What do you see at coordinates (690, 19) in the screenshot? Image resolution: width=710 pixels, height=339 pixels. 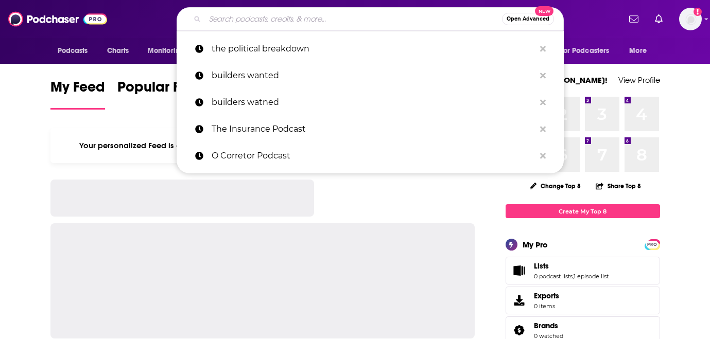 I see `span: Logged in as kkitamorn` at bounding box center [690, 19].